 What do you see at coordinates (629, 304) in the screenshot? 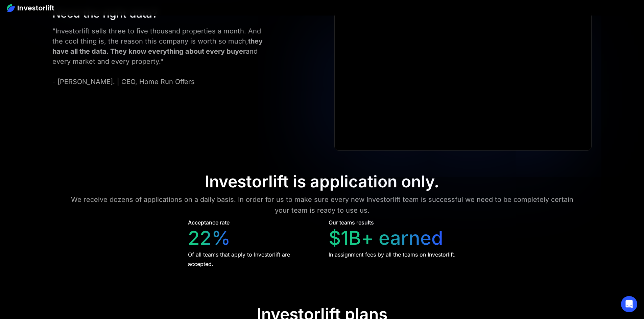
I see `div: Open Intercom Messenger` at bounding box center [629, 304].